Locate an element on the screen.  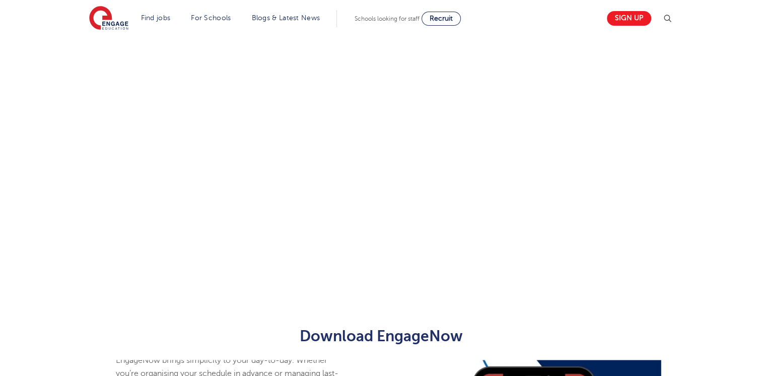
span: Schools looking for staff is located at coordinates (387, 19).